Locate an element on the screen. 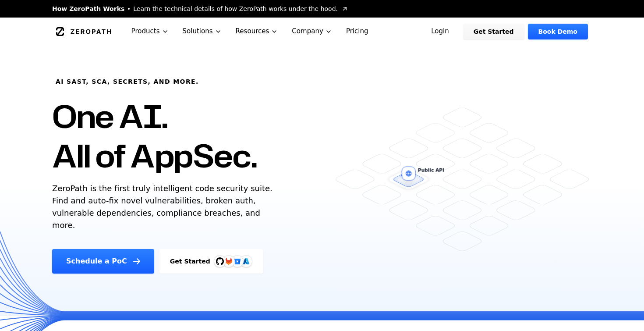  a: Pricing is located at coordinates (357, 31).